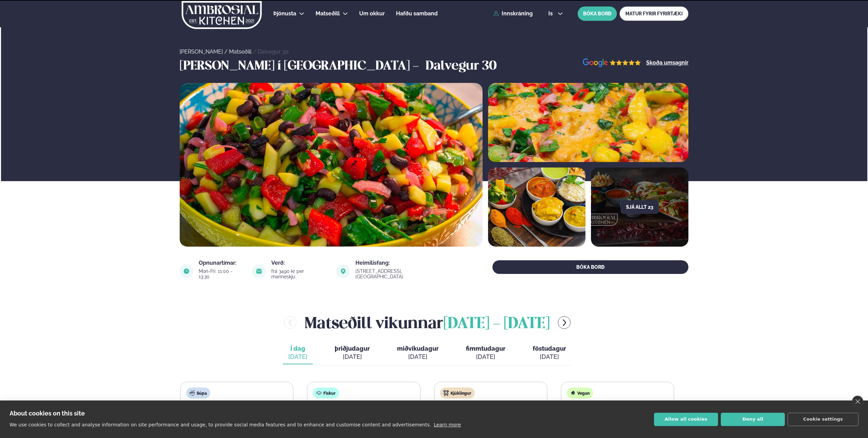 This screenshot has height=438, width=868. I want to click on a: Um okkur, so click(372, 14).